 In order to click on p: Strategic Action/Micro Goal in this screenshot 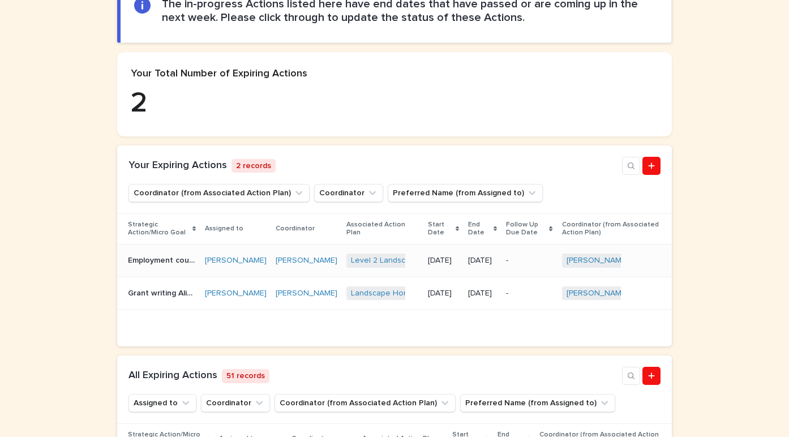, I will do `click(159, 229)`.